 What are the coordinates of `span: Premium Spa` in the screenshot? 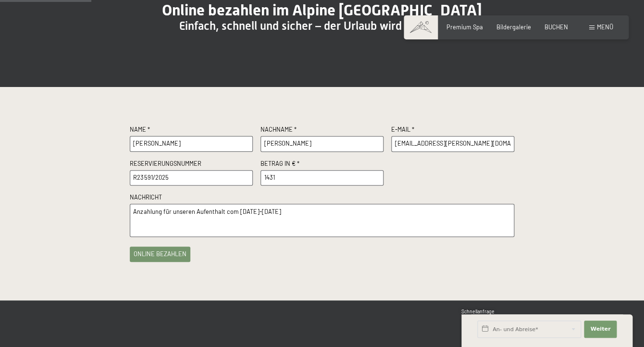 It's located at (465, 27).